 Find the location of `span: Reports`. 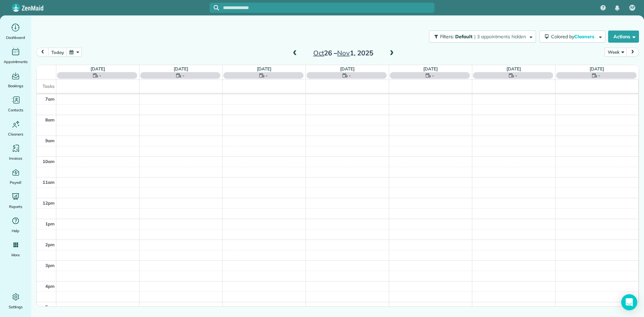

span: Reports is located at coordinates (16, 206).